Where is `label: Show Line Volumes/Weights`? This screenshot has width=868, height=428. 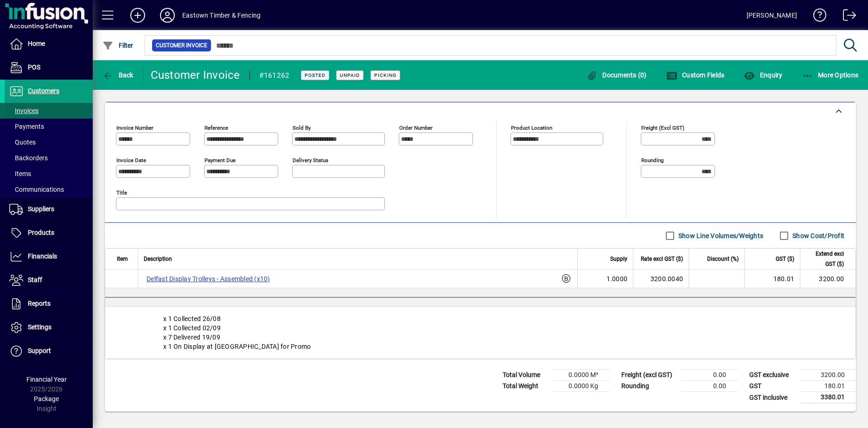
label: Show Line Volumes/Weights is located at coordinates (720, 236).